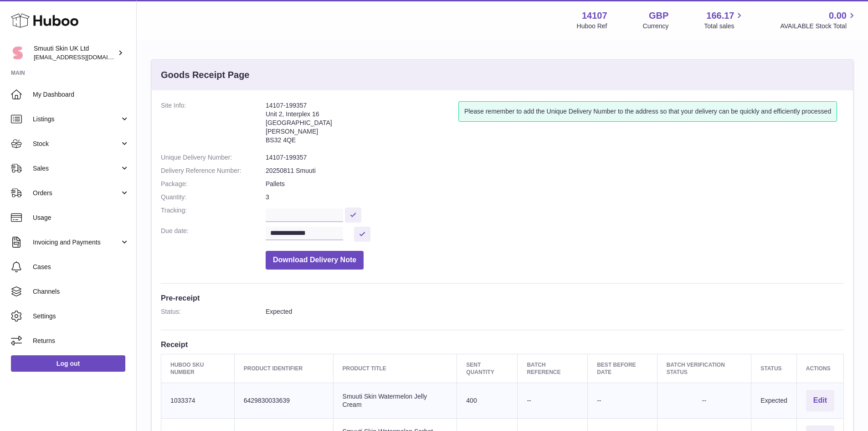 The image size is (868, 431). What do you see at coordinates (214, 197) in the screenshot?
I see `dt: Quantity:` at bounding box center [214, 197].